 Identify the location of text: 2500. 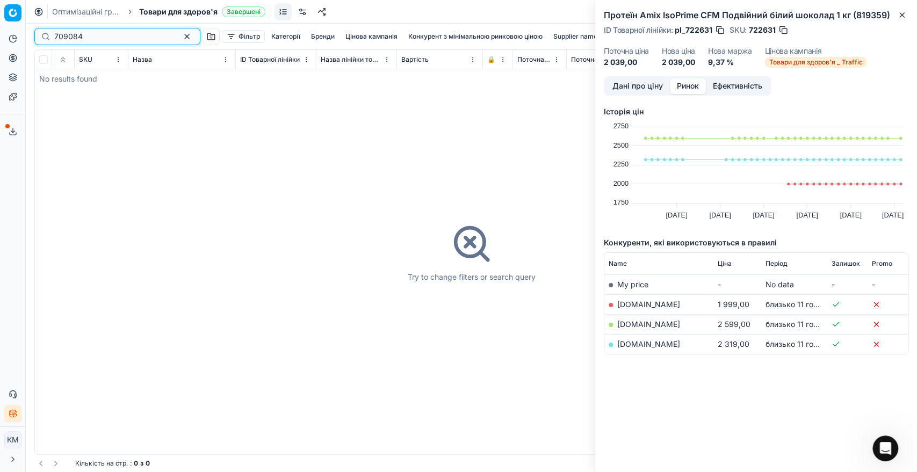
(621, 145).